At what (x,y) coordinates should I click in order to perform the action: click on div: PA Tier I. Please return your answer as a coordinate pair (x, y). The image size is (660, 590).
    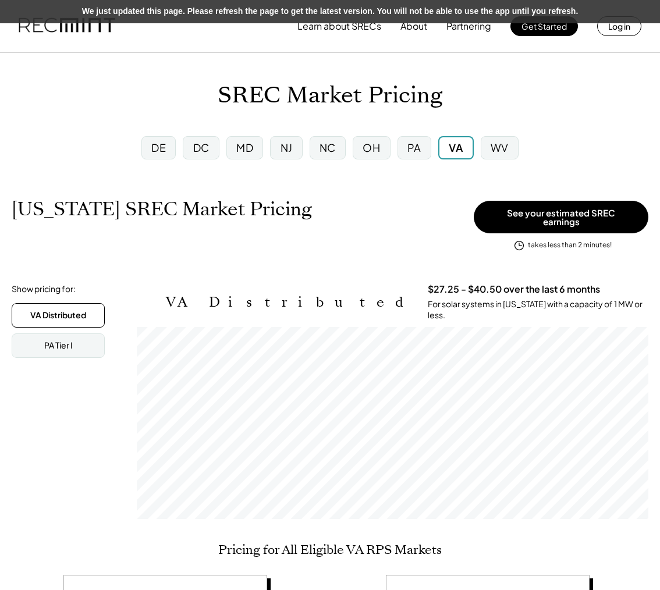
    Looking at the image, I should click on (58, 346).